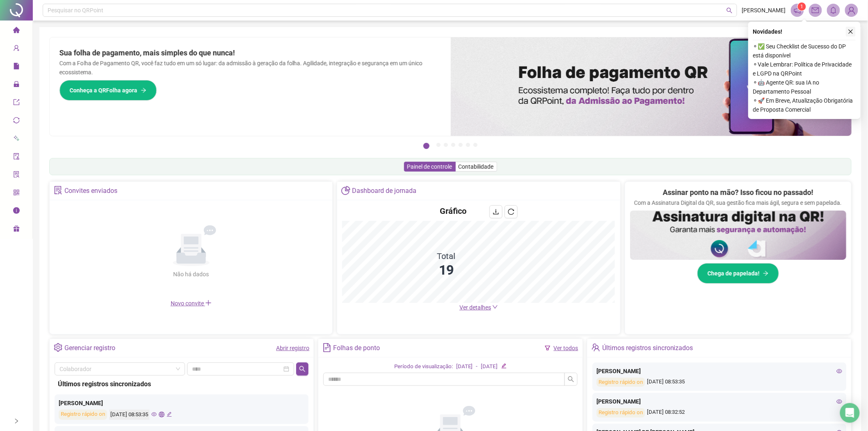  Describe the element at coordinates (423, 367) in the screenshot. I see `div: Período de visualização:` at that location.